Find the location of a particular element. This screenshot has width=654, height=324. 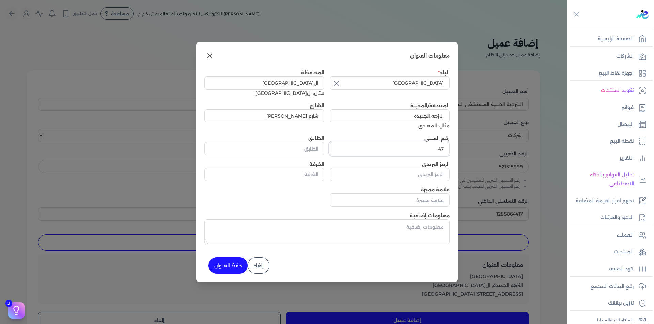

a: نقطة البيع is located at coordinates (608, 142).